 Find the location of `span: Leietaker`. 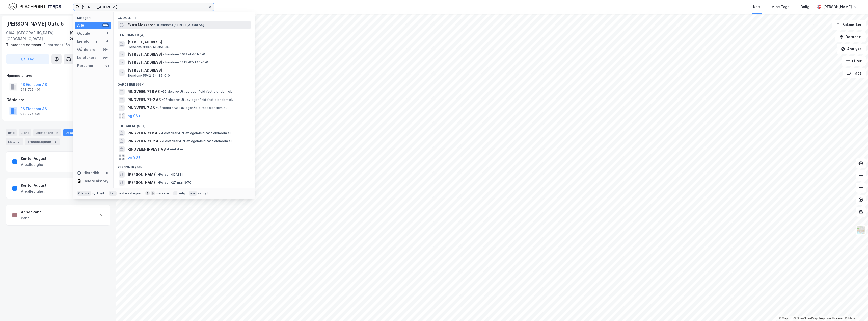

span: Leietaker is located at coordinates (175, 149).